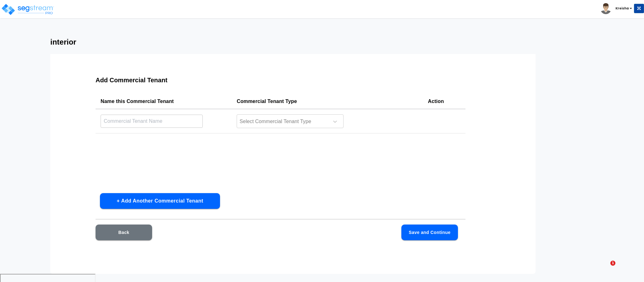 The width and height of the screenshot is (644, 282). What do you see at coordinates (28, 9) in the screenshot?
I see `img: logo_pro_r.png` at bounding box center [28, 9].